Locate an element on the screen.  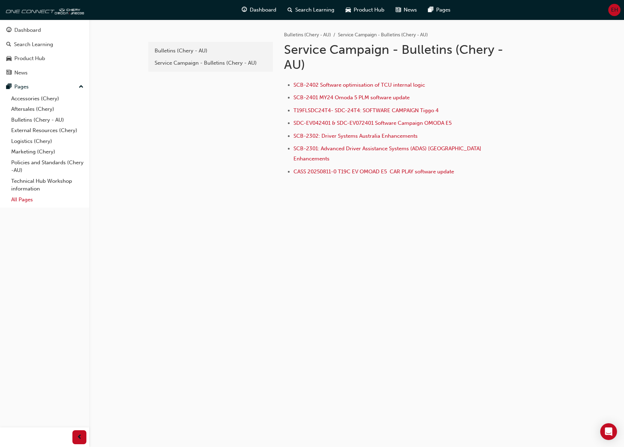
a: News is located at coordinates (44, 73).